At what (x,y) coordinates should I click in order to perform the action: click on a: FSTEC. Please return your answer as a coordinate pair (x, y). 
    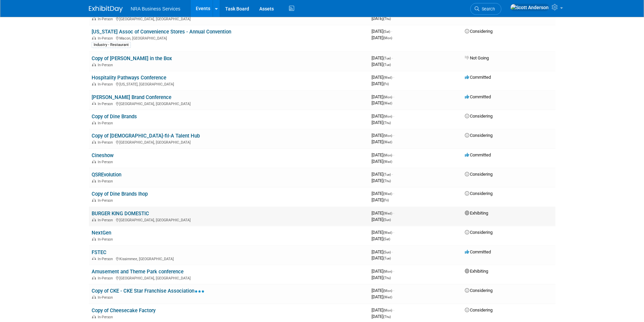
    Looking at the image, I should click on (99, 252).